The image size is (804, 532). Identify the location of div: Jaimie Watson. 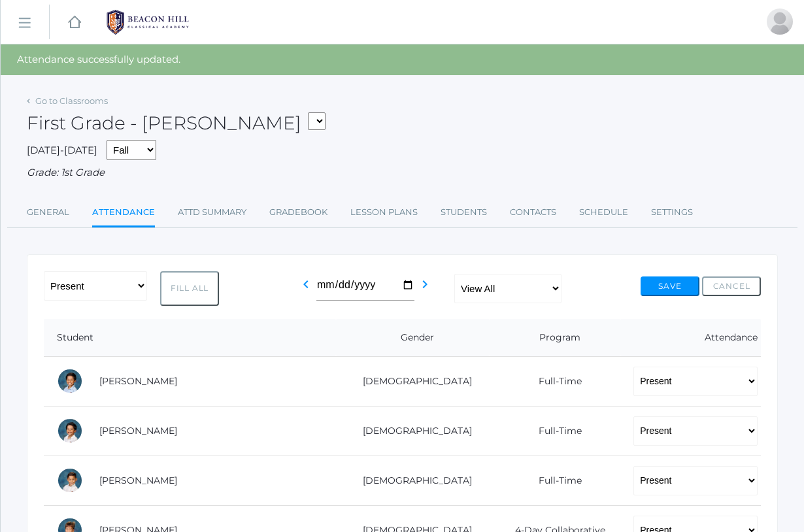
(780, 21).